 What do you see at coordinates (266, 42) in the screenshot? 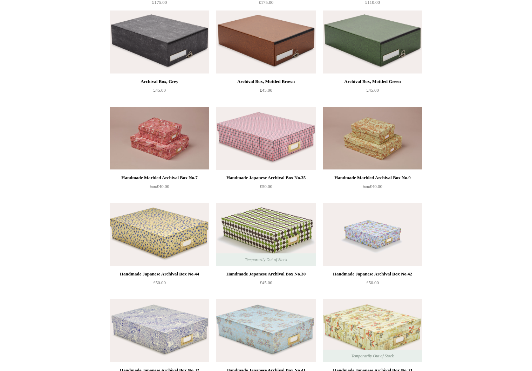
I see `img: Archival Box, Mottled Brown` at bounding box center [266, 42].